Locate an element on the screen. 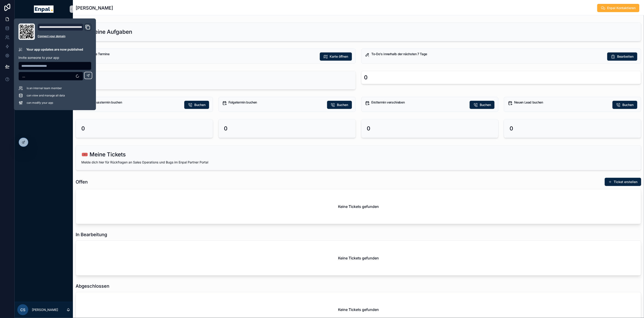  button: Select Button is located at coordinates (51, 76).